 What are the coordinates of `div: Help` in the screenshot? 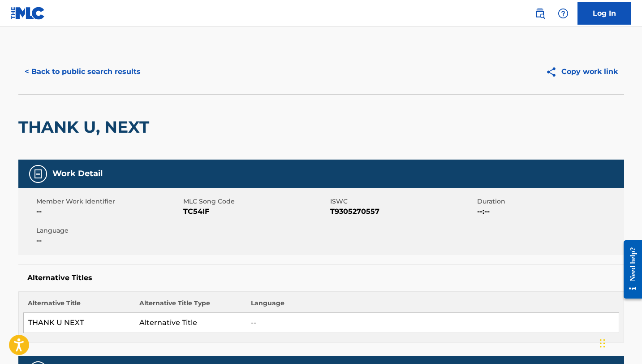 It's located at (563, 14).